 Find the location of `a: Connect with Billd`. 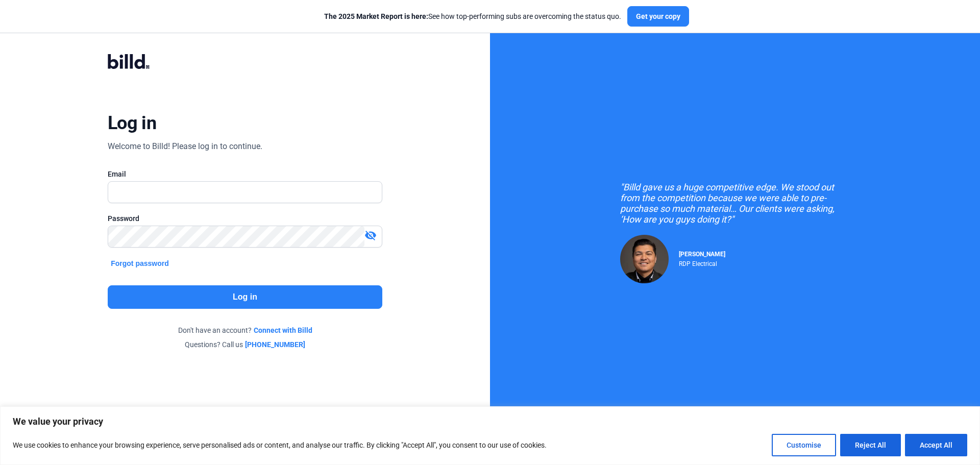

a: Connect with Billd is located at coordinates (283, 331).